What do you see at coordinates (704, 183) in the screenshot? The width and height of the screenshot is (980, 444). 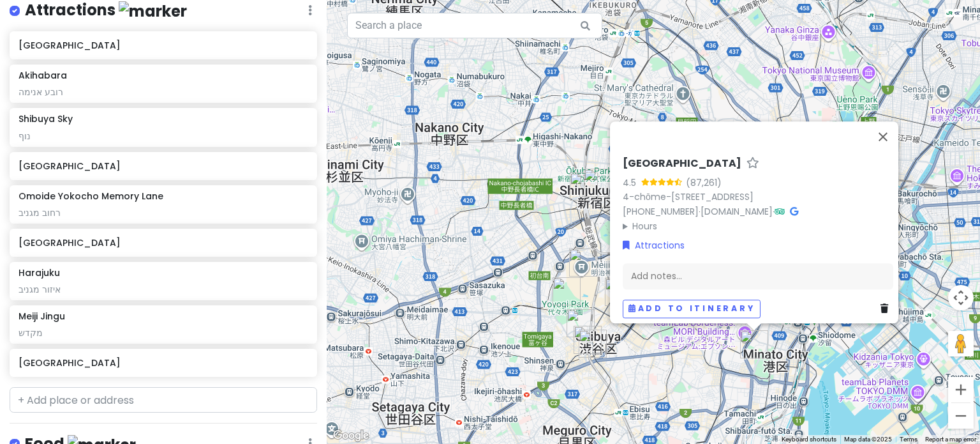 I see `div: (87,261)` at bounding box center [704, 183].